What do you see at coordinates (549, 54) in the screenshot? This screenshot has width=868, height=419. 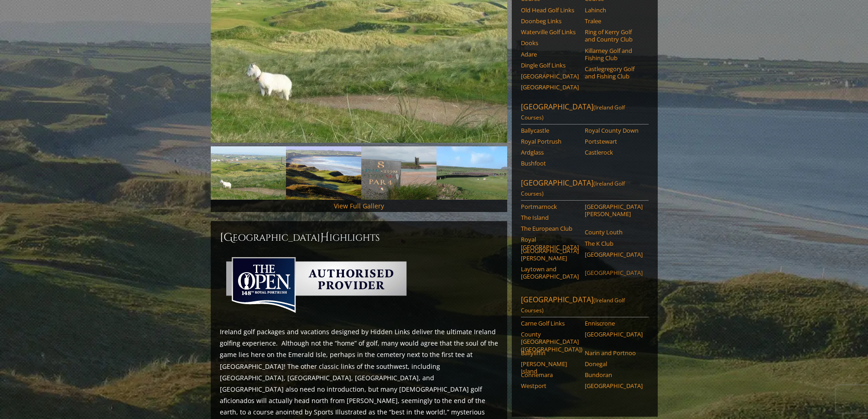 I see `a: Adare` at bounding box center [549, 54].